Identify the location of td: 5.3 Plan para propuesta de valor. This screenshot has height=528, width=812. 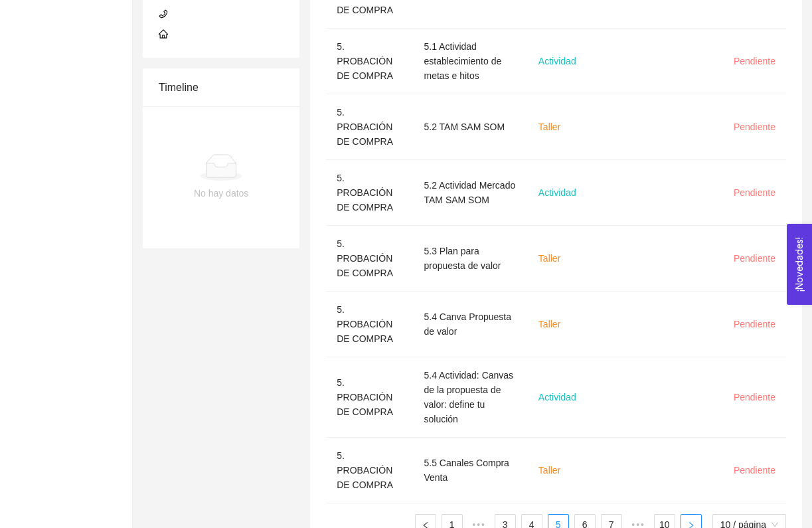
(470, 259).